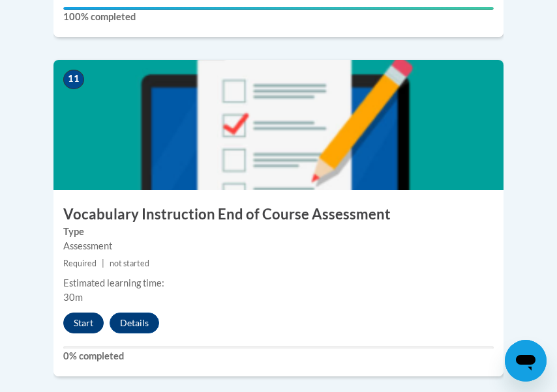  Describe the element at coordinates (278, 8) in the screenshot. I see `div: Your progress` at that location.